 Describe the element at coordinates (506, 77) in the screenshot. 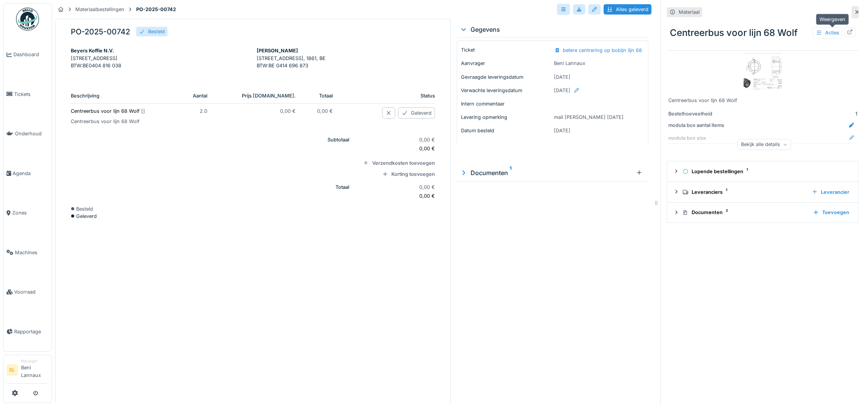

I see `p: Gevraagde leveringsdatum` at that location.